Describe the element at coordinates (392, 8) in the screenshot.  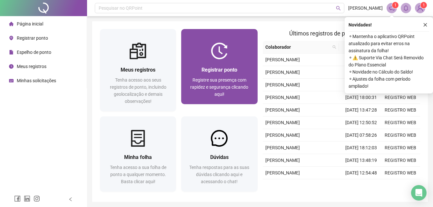
I see `span: notification` at that location.